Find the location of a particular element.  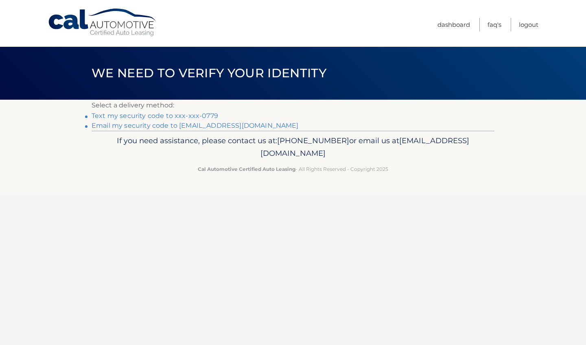

span: We need to verify your identity is located at coordinates (209, 73).